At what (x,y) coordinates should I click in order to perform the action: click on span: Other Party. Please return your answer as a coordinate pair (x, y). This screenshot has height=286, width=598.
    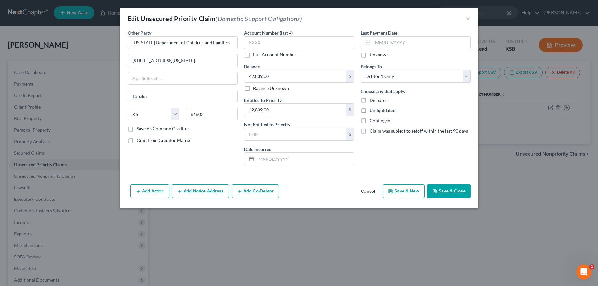
    Looking at the image, I should click on (140, 33).